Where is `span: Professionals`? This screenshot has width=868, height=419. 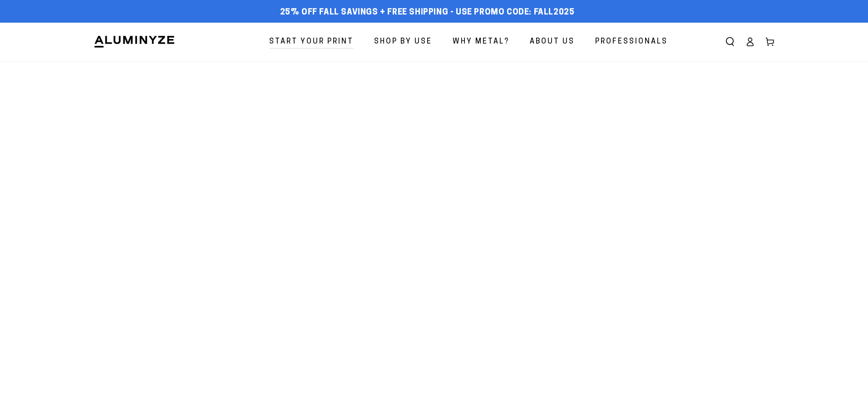
span: Professionals is located at coordinates (632, 41).